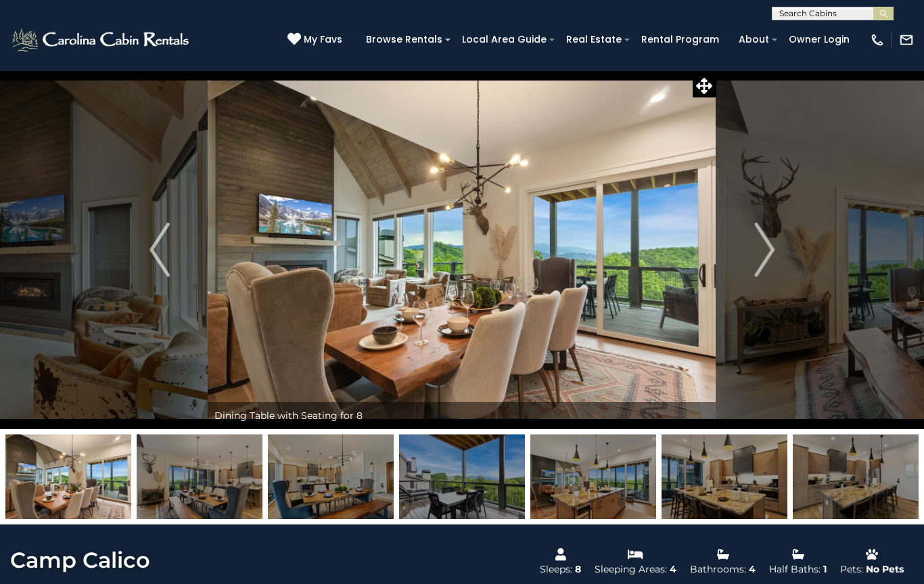 This screenshot has height=584, width=924. What do you see at coordinates (504, 39) in the screenshot?
I see `a: Local Area Guide` at bounding box center [504, 39].